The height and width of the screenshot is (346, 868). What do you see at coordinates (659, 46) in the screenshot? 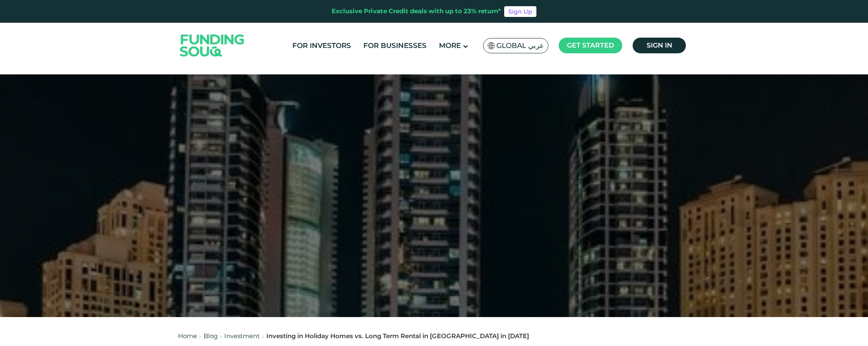
I see `a: Sign in` at bounding box center [659, 46].